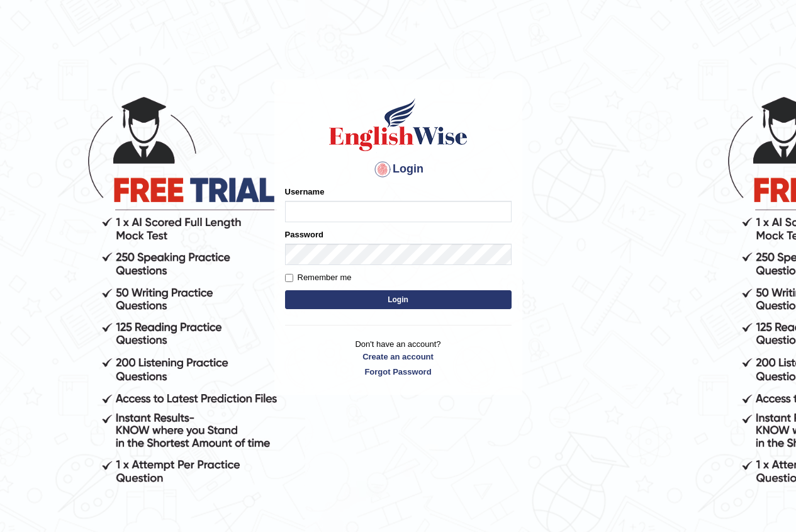 The height and width of the screenshot is (532, 796). I want to click on label: Remember me, so click(318, 278).